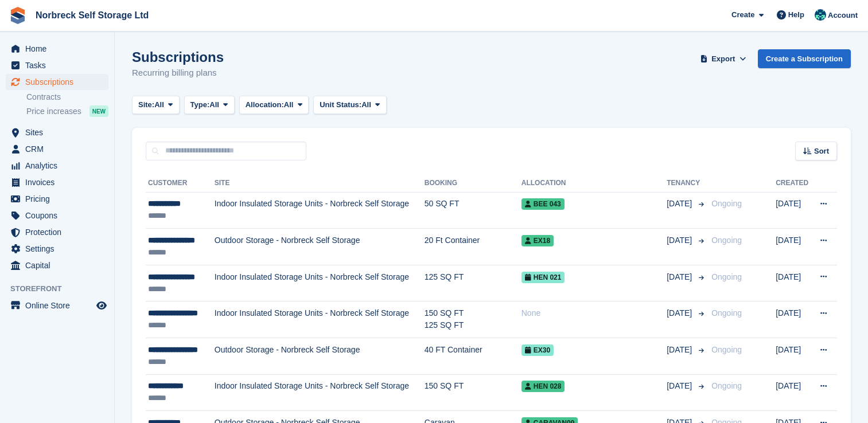 Image resolution: width=868 pixels, height=423 pixels. What do you see at coordinates (98, 111) in the screenshot?
I see `div: NEW` at bounding box center [98, 111].